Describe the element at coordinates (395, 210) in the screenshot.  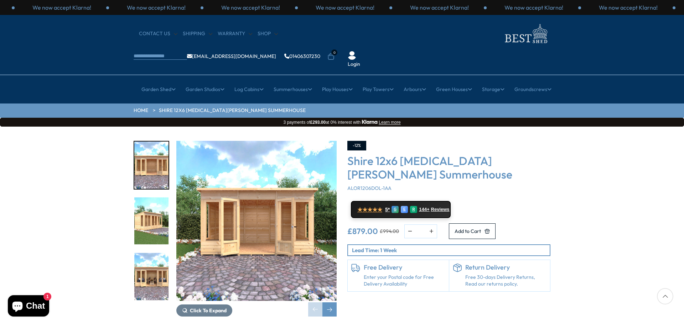
I see `div: G` at that location.